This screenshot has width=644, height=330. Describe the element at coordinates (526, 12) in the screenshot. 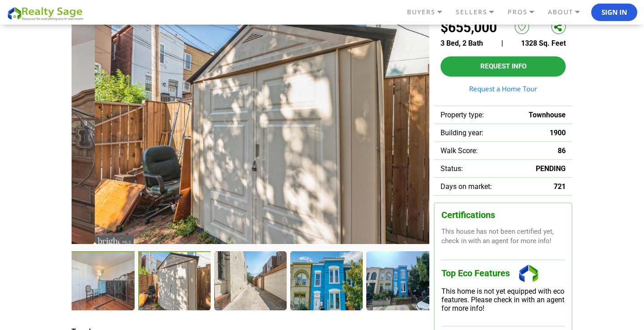

I see `a: PROS` at that location.